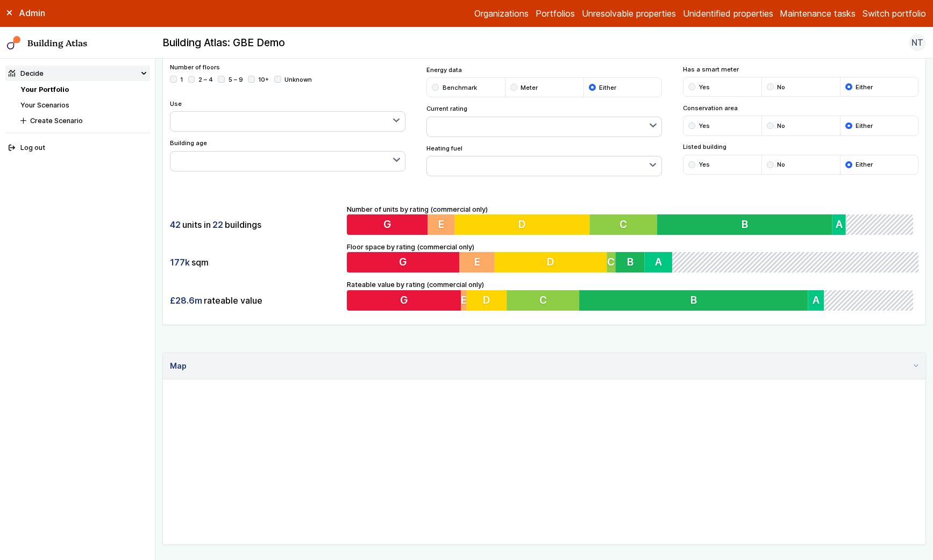 The width and height of the screenshot is (933, 560). I want to click on span: £28.6m, so click(186, 300).